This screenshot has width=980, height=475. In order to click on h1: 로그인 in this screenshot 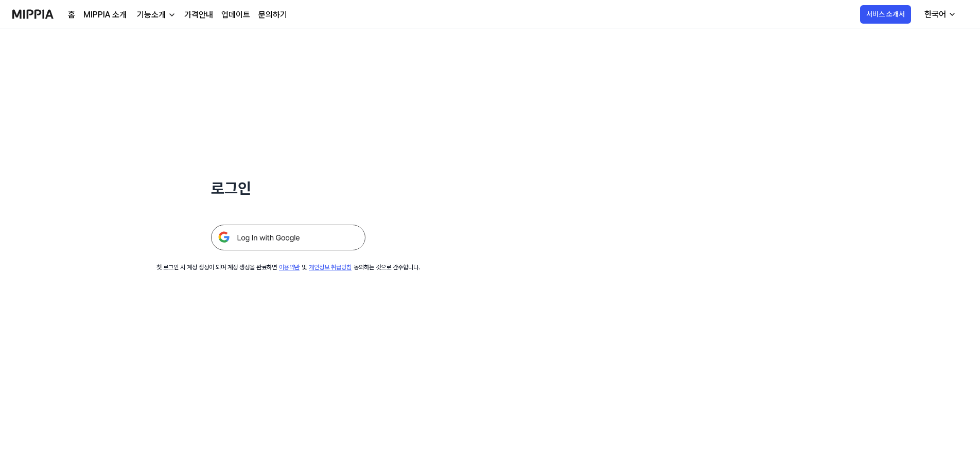, I will do `click(288, 188)`.